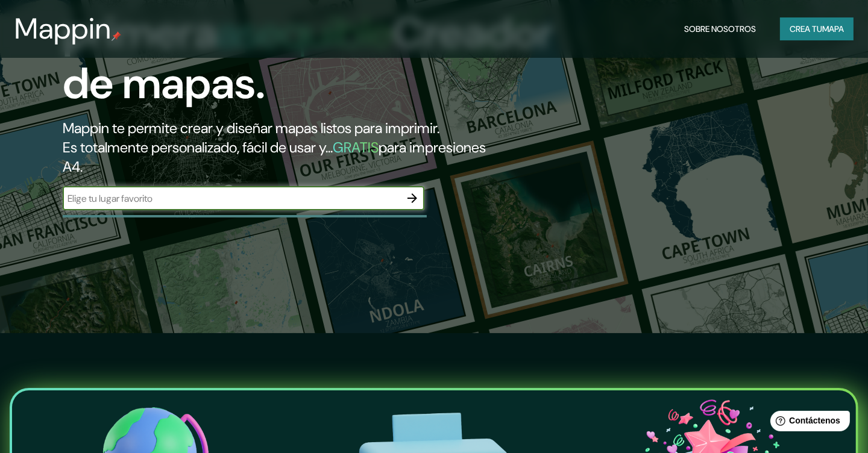 The height and width of the screenshot is (453, 868). Describe the element at coordinates (251, 128) in the screenshot. I see `font: Mappin te permite crear y diseñar mapas listos para imprimir.` at that location.